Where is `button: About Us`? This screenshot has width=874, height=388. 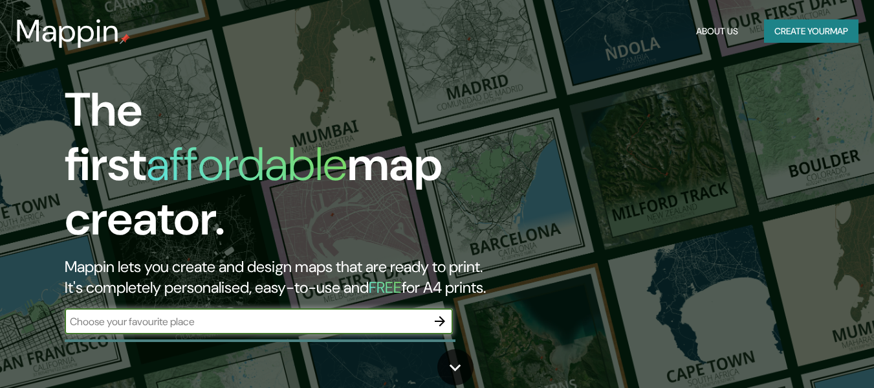
button: About Us is located at coordinates (717, 31).